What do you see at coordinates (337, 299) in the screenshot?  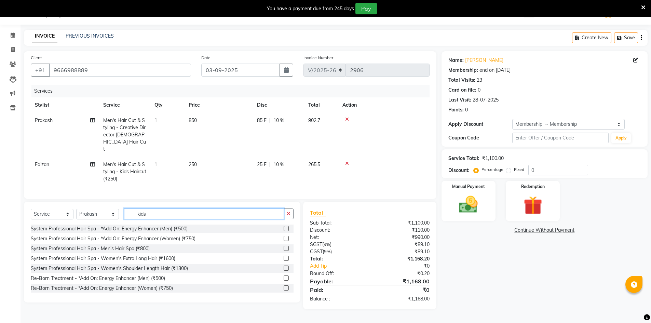 I see `div: Balance :` at bounding box center [337, 299].